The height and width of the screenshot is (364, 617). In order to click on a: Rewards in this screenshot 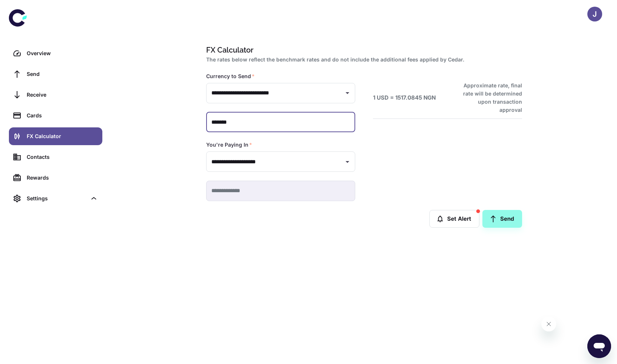, I will do `click(55, 178)`.